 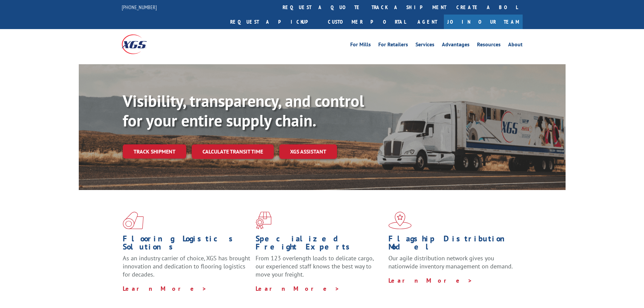 What do you see at coordinates (425, 45) in the screenshot?
I see `a: Services` at bounding box center [425, 45].